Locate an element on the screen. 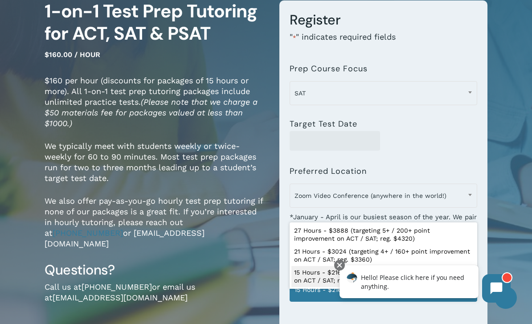 This screenshot has height=324, width=532. p: " " indicates required fields is located at coordinates (383, 43).